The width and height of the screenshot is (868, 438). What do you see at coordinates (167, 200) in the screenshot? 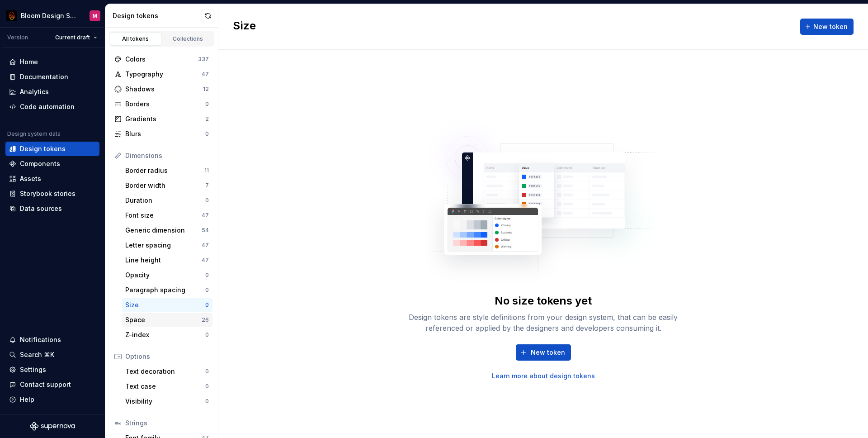
I see `a: Duration0` at bounding box center [167, 200].